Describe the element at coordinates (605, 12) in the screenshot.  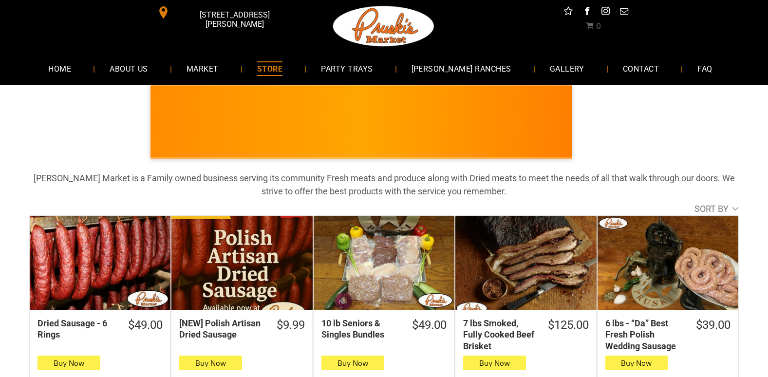
I see `a: instagram` at that location.